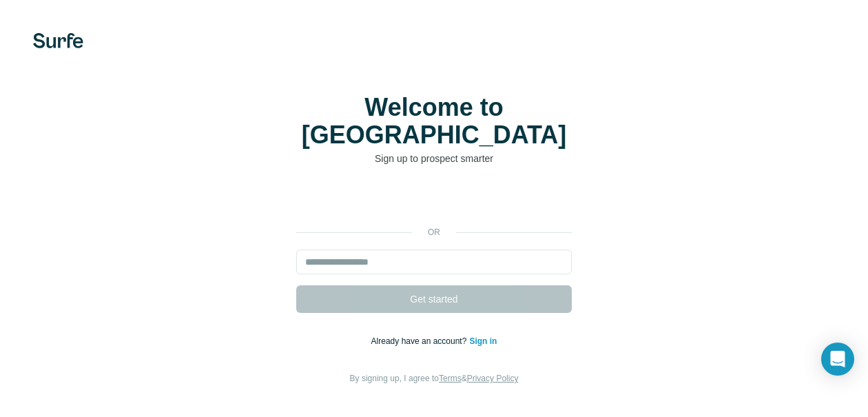 Image resolution: width=868 pixels, height=417 pixels. Describe the element at coordinates (420, 342) in the screenshot. I see `span: Already have an account?` at that location.